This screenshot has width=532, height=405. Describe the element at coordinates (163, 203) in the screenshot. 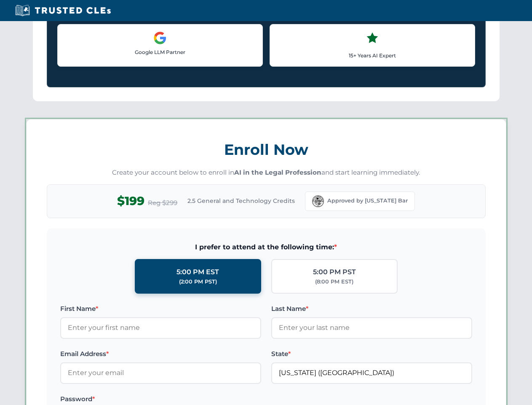

I see `span: Reg $299` at that location.